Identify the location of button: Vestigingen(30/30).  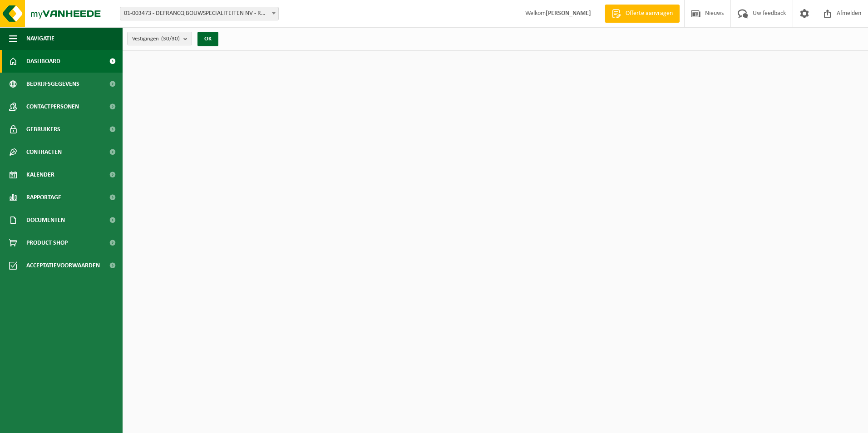
(159, 39).